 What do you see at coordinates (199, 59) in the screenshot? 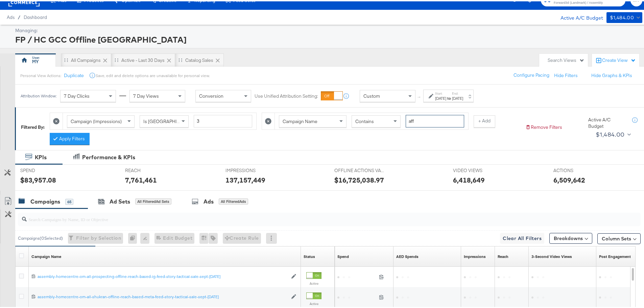
I see `div: Catalog Sales` at bounding box center [199, 59].